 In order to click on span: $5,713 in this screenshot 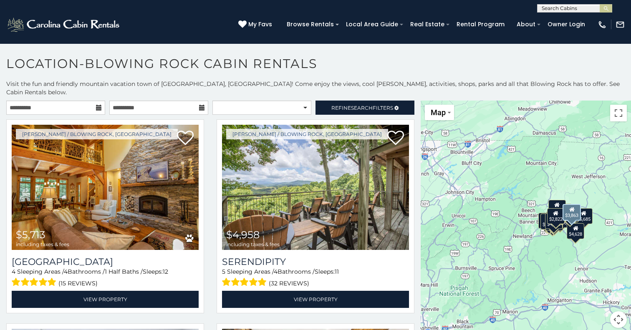, I will do `click(30, 234)`.